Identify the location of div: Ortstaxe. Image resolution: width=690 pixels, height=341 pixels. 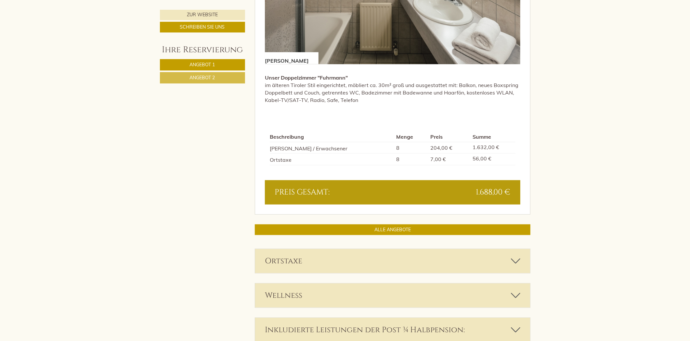
(393, 261).